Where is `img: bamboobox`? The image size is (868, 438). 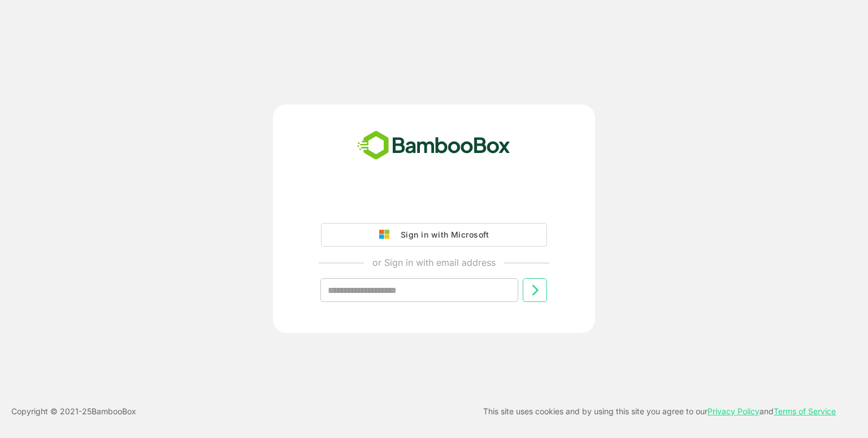
img: bamboobox is located at coordinates (434, 146).